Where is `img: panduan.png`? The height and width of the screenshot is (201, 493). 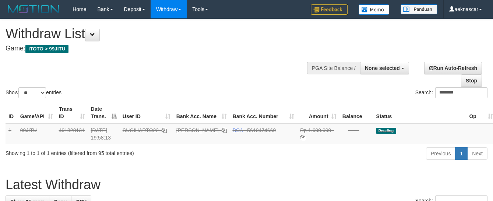
img: panduan.png is located at coordinates (419, 9).